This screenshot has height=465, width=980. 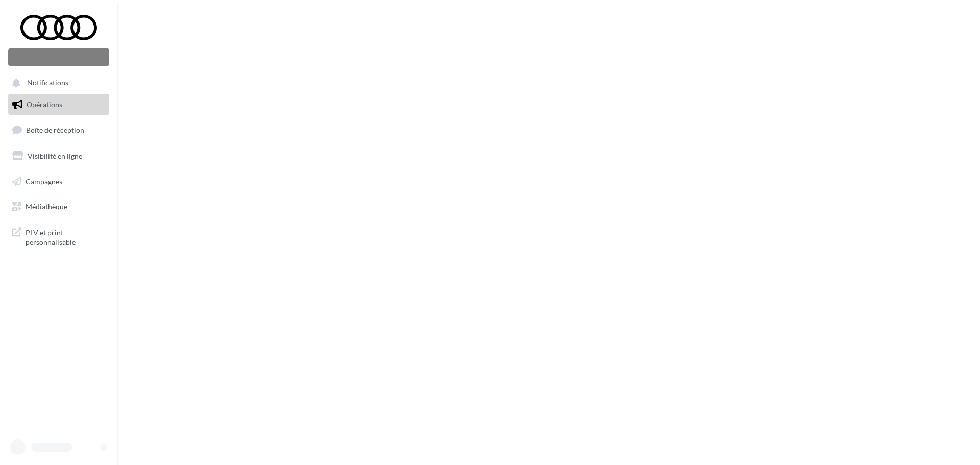 I want to click on div: Nouvelle campagne, so click(x=59, y=57).